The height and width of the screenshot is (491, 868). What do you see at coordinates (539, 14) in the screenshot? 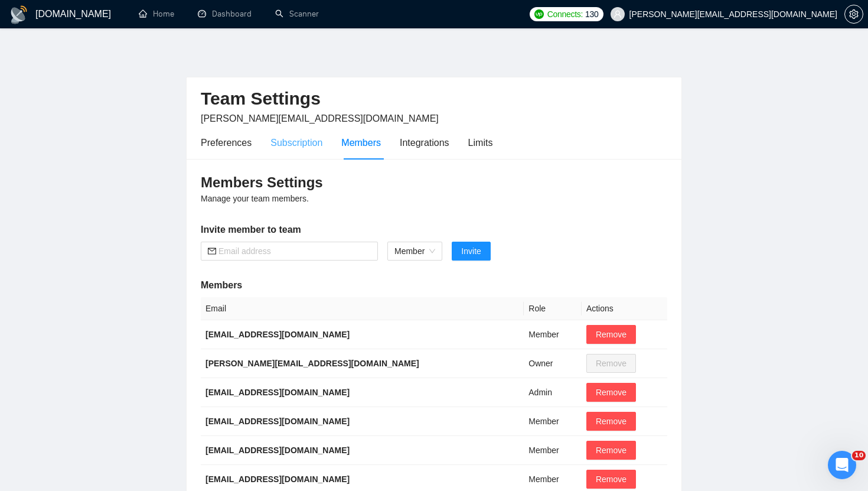
I see `img: upwork-logo.png` at bounding box center [539, 14].